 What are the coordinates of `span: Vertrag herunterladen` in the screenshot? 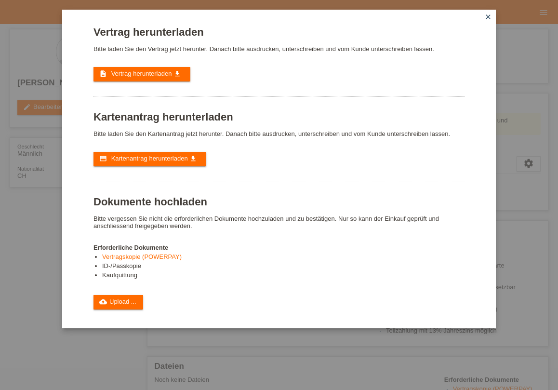 It's located at (142, 73).